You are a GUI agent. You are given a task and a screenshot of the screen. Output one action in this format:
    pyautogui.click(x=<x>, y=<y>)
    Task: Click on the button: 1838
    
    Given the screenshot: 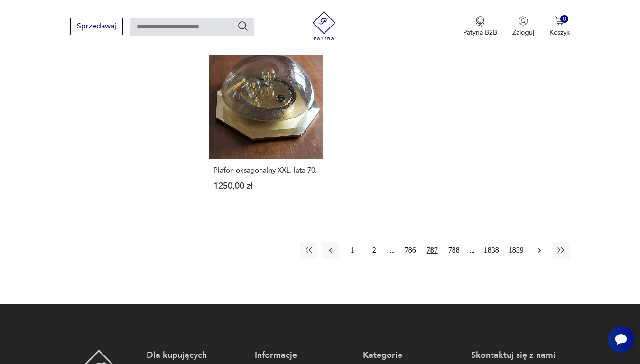 What is the action you would take?
    pyautogui.click(x=492, y=250)
    